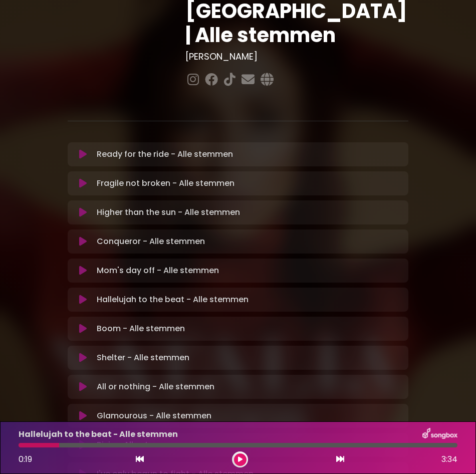 This screenshot has height=474, width=476. What do you see at coordinates (440, 435) in the screenshot?
I see `img: songbox-logo-white.png` at bounding box center [440, 435].